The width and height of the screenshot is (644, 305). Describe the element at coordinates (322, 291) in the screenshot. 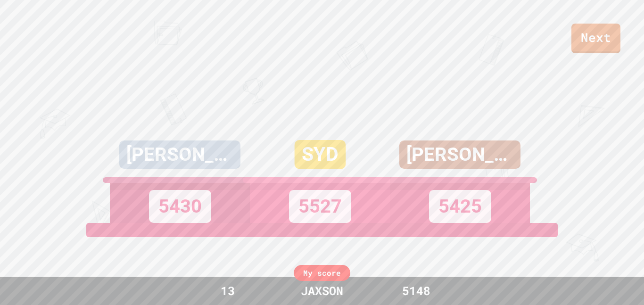

I see `div: JAXSON` at that location.